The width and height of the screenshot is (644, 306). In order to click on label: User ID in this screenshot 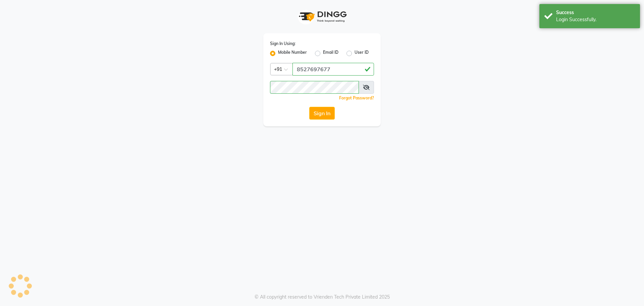, I will do `click(361, 53)`.